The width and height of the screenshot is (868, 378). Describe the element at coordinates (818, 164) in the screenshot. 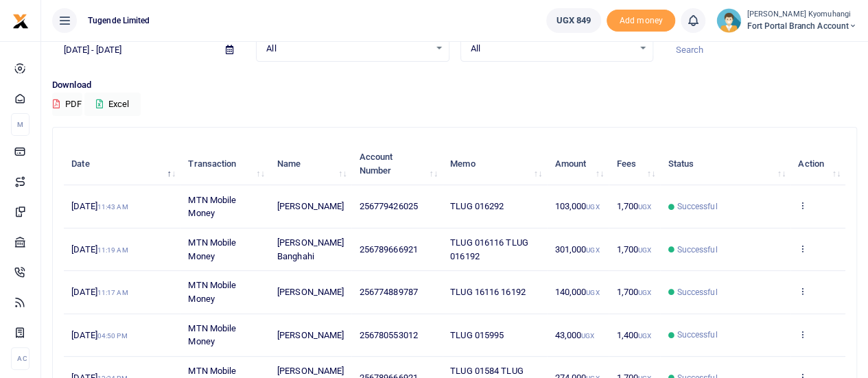

I see `th: Action: activate to sort column ascending` at that location.